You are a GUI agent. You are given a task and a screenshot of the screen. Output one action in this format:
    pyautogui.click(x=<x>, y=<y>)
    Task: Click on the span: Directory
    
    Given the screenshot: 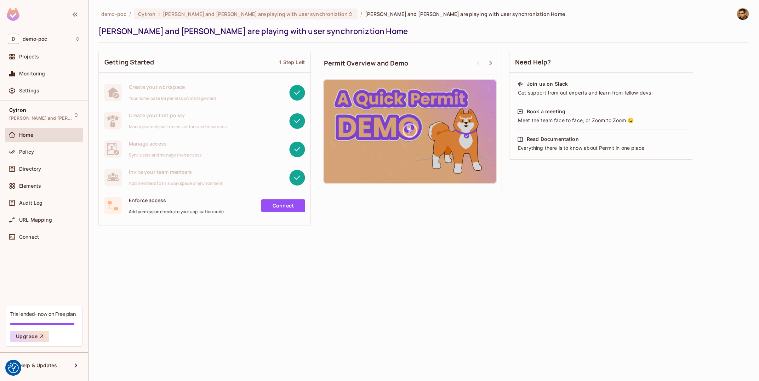 What is the action you would take?
    pyautogui.click(x=30, y=169)
    